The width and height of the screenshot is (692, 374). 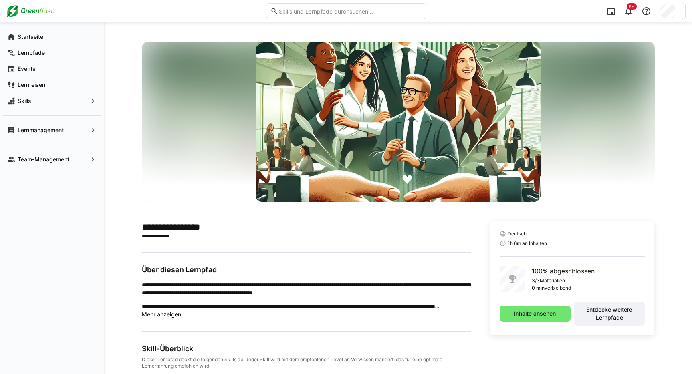 I want to click on p: 0 min, so click(x=538, y=288).